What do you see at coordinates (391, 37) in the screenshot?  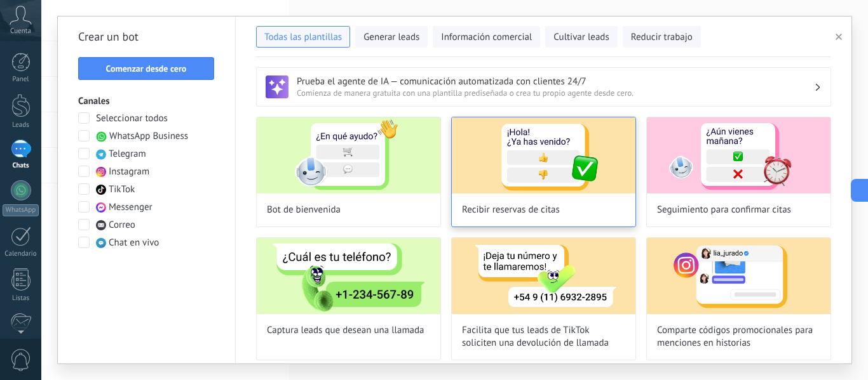 I see `button: Generar leads` at bounding box center [391, 37].